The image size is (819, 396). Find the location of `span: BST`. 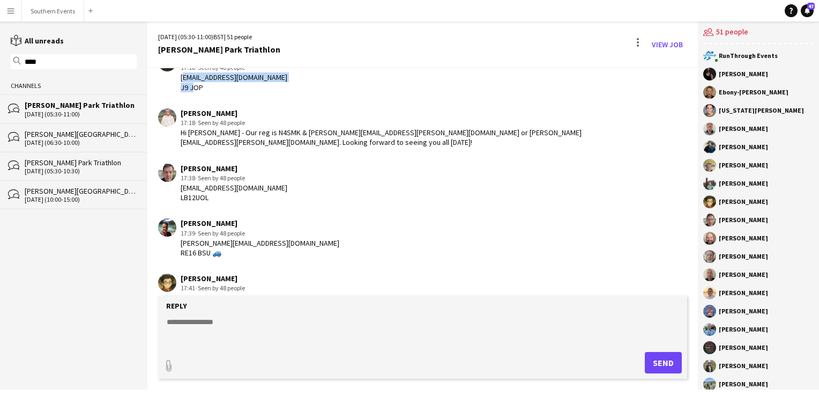

span: BST is located at coordinates (219, 36).